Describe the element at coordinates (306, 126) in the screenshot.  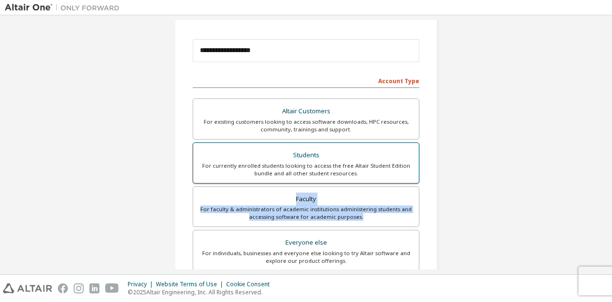
I see `div: For existing customers looking to access software downloads, HPC resources, community, trainings ...` at that location.